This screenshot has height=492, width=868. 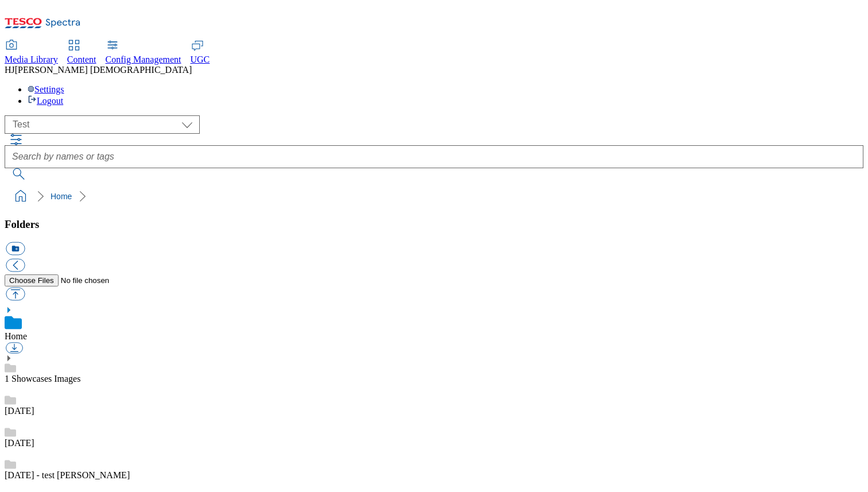 What do you see at coordinates (10, 70) in the screenshot?
I see `span: HJ` at bounding box center [10, 70].